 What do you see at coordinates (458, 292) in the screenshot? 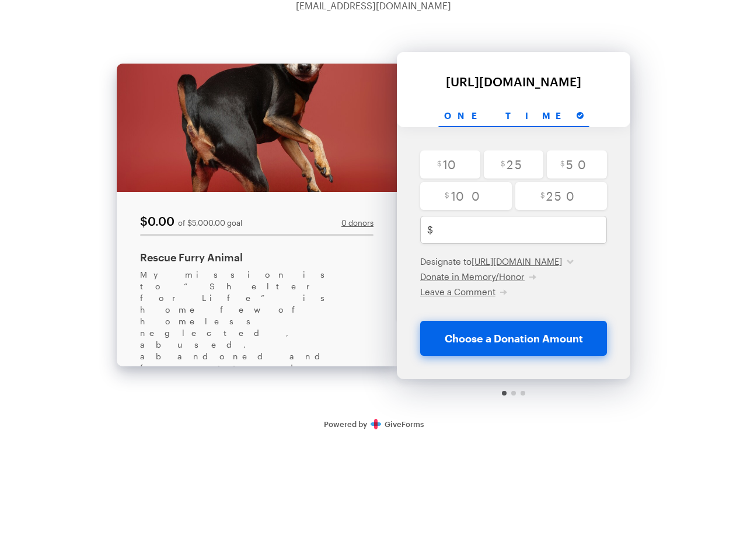
I see `span: Leave a Comment` at bounding box center [458, 292].